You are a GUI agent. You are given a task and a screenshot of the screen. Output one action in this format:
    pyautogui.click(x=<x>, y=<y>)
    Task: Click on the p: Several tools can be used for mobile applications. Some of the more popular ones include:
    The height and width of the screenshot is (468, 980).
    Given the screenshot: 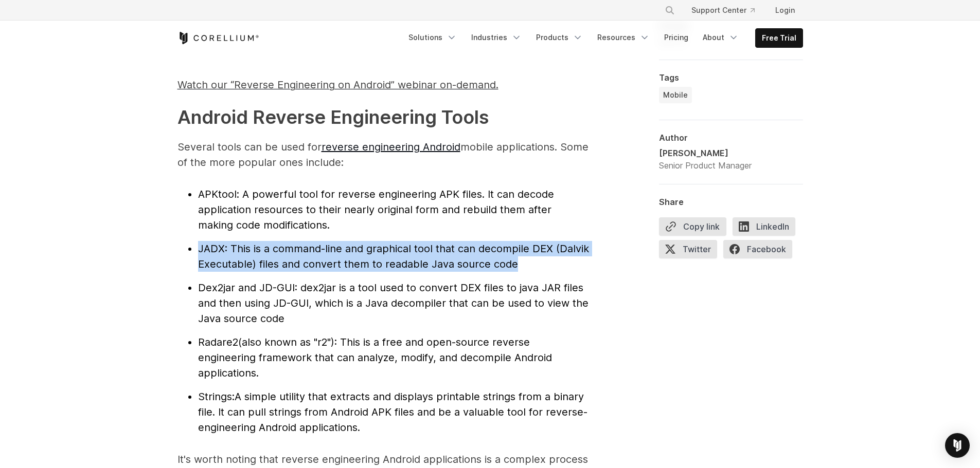 What is the action you would take?
    pyautogui.click(x=383, y=155)
    